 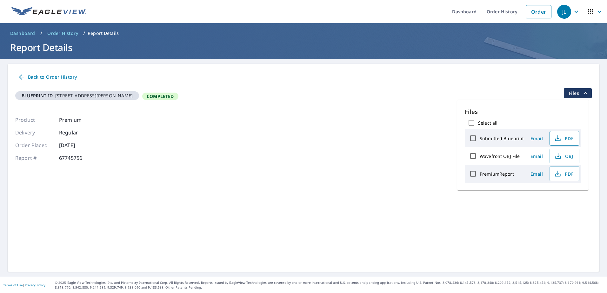 What do you see at coordinates (63, 33) in the screenshot?
I see `a: Order History` at bounding box center [63, 33].